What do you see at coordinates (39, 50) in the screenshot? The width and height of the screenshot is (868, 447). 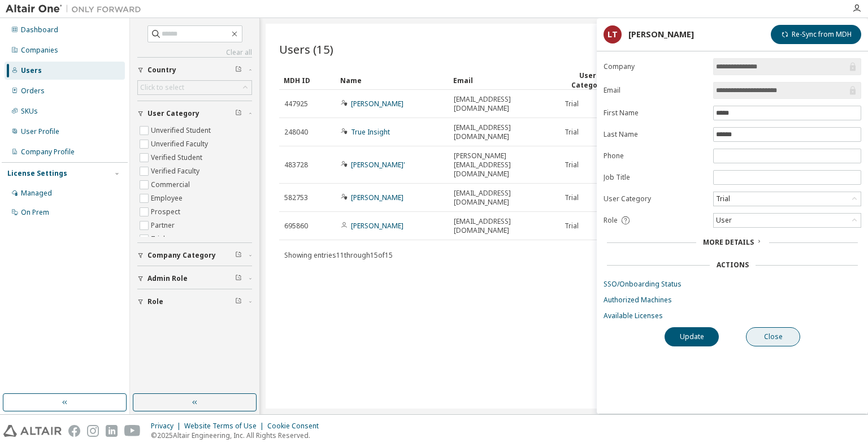 I see `div: Companies` at bounding box center [39, 50].